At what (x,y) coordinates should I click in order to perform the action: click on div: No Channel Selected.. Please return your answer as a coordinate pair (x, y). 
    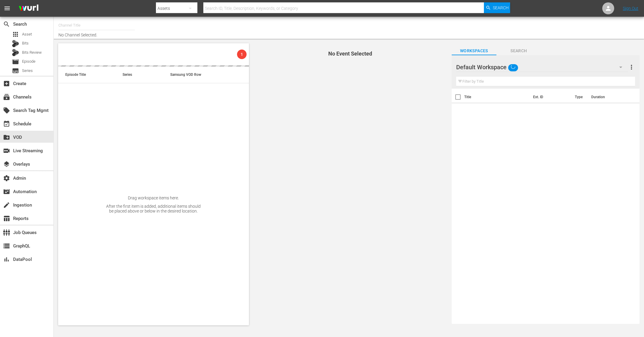
    Looking at the image, I should click on (217, 28).